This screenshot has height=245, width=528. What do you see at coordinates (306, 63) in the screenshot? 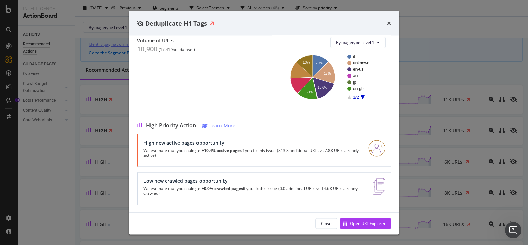
I see `text: 13%` at bounding box center [306, 63].